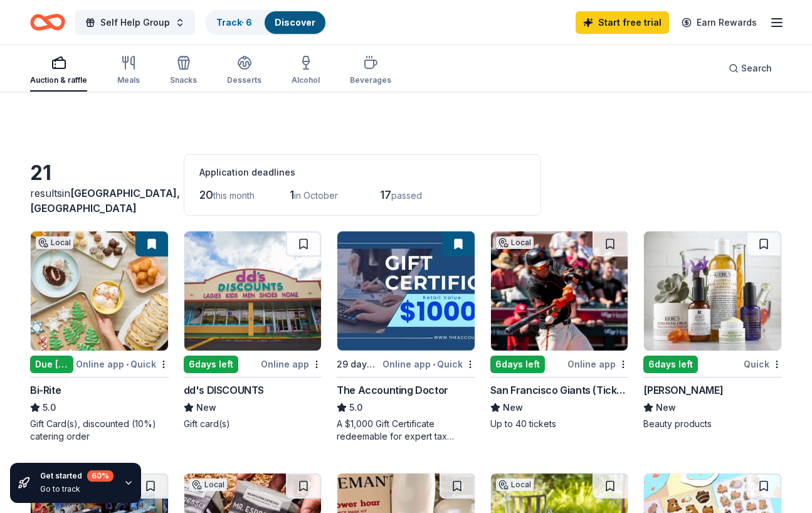 Image resolution: width=812 pixels, height=513 pixels. I want to click on div: Alcohol, so click(305, 80).